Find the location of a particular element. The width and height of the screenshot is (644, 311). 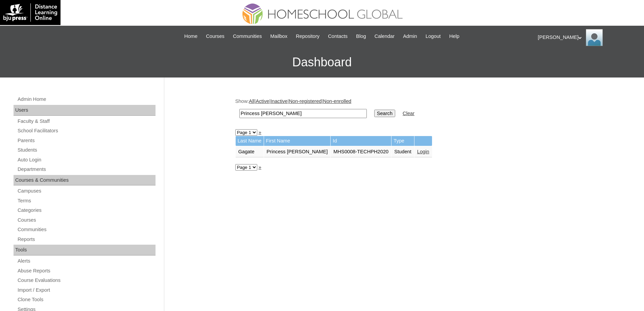

a: Contacts is located at coordinates (337, 36).